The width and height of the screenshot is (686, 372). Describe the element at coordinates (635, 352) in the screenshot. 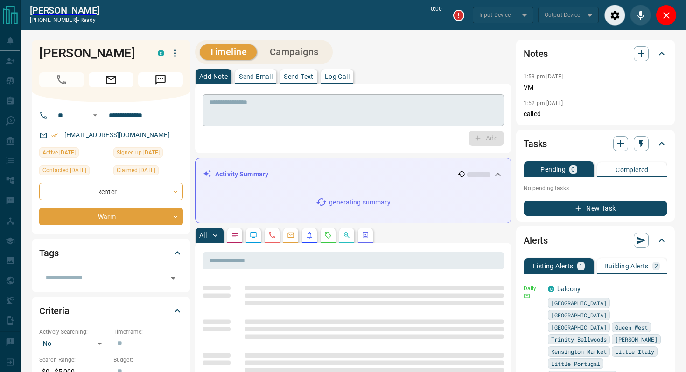

I see `span: Little Italy` at that location.